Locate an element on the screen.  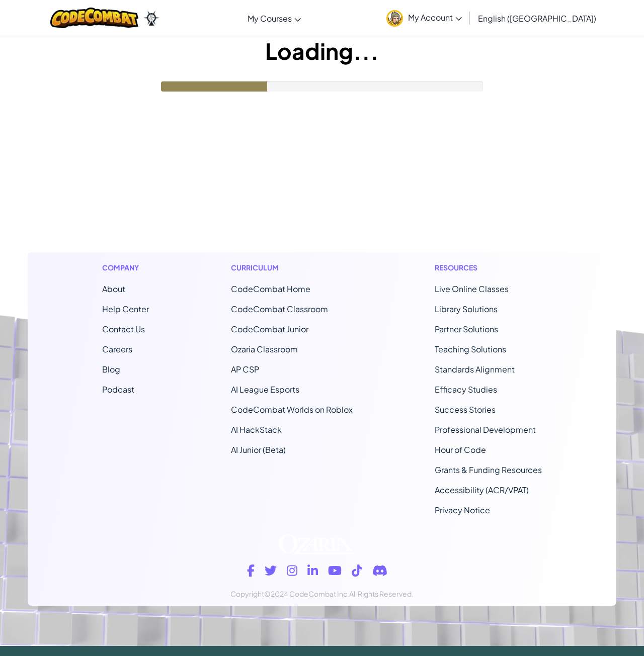
a: Teaching Solutions is located at coordinates (471, 349).